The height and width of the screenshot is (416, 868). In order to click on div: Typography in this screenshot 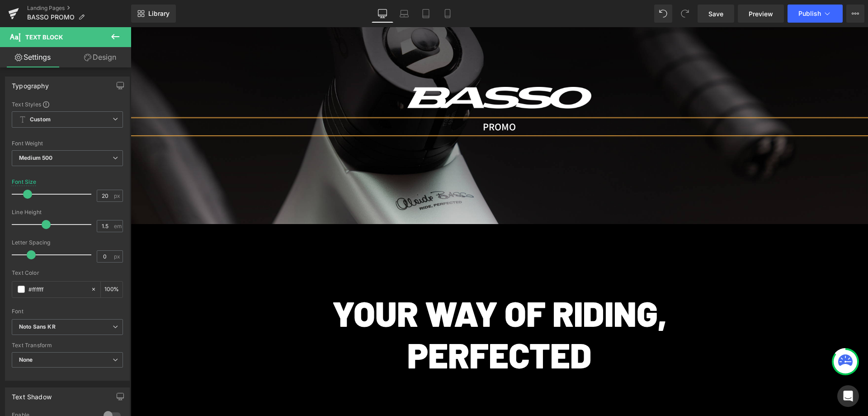, I will do `click(30, 83)`.